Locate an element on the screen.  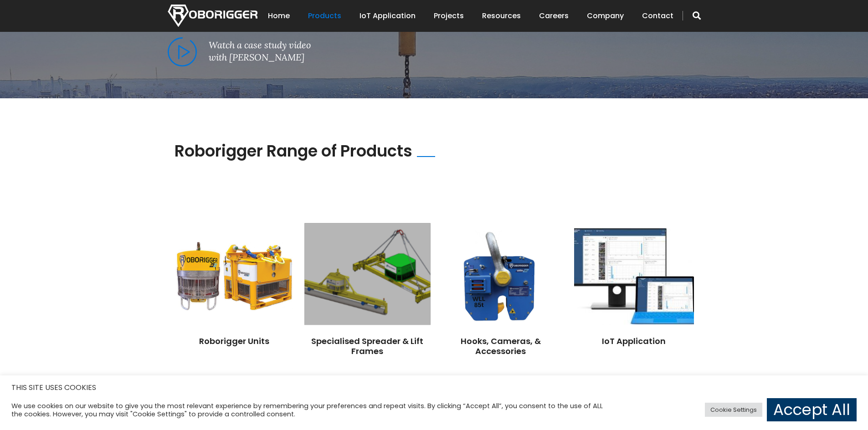
a: Specialised Spreader & Lift Frames is located at coordinates (367, 346).